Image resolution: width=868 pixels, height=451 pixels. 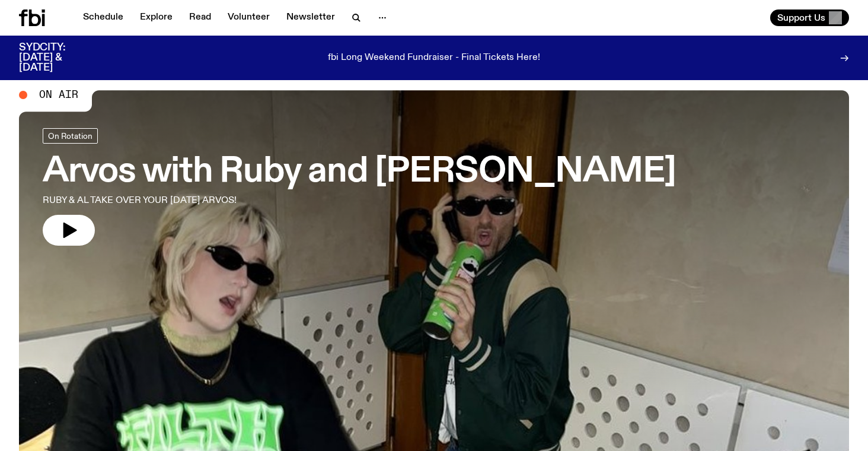 What do you see at coordinates (434, 58) in the screenshot?
I see `p: fbi Long Weekend Fundraiser - Final Tickets Here!` at bounding box center [434, 58].